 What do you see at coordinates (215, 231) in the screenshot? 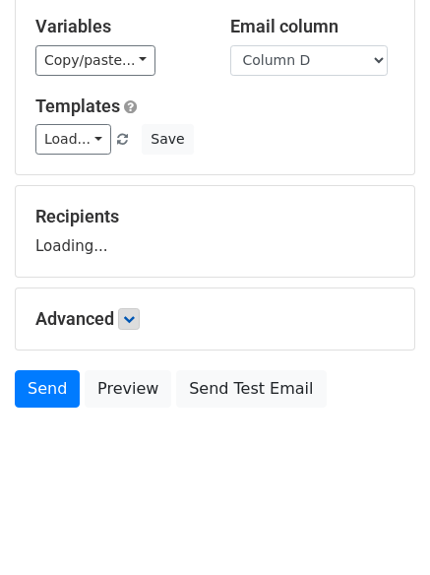
I see `div: Loading...` at bounding box center [215, 231].